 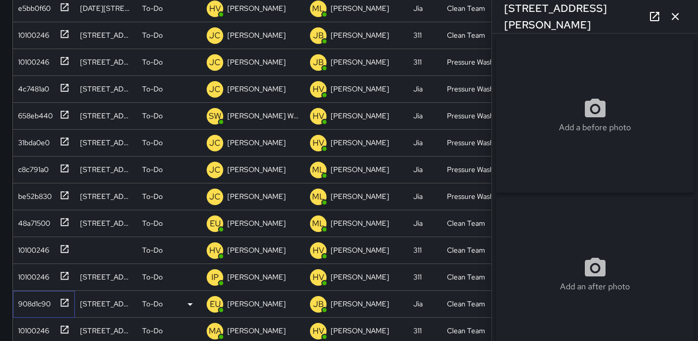 What do you see at coordinates (215, 116) in the screenshot?
I see `p: SW` at bounding box center [215, 116].